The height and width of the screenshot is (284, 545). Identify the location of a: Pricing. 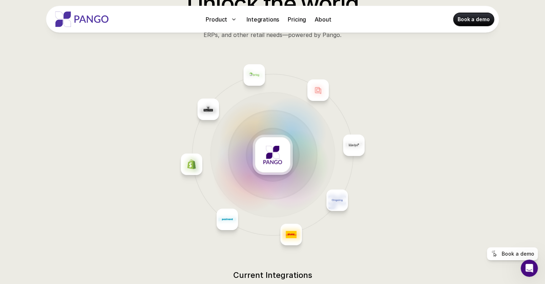
(297, 19).